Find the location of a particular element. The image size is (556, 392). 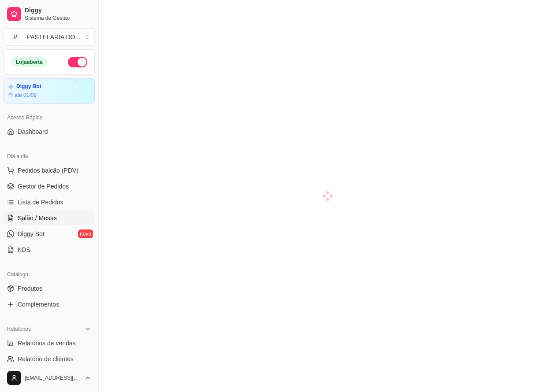

span: Gestor de Pedidos is located at coordinates (43, 186).